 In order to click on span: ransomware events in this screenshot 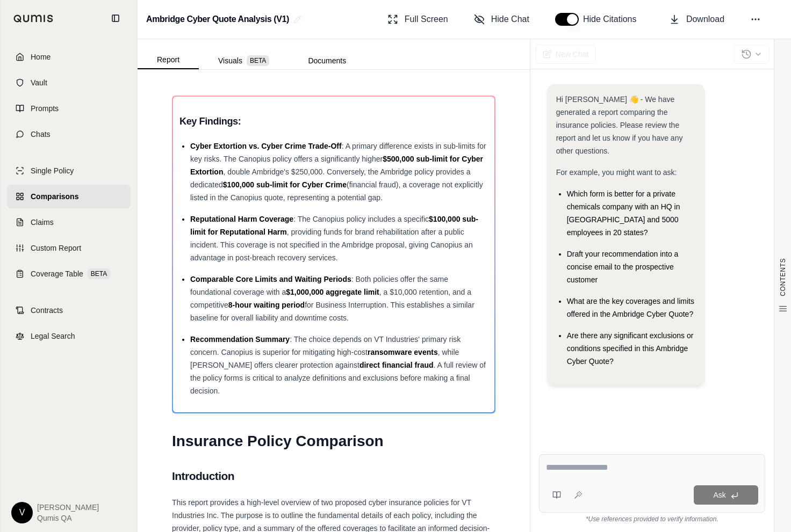, I will do `click(402, 352)`.